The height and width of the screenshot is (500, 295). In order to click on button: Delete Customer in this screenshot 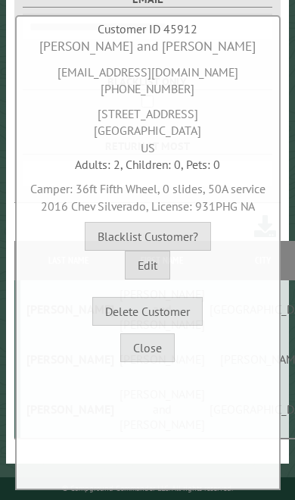, I will do `click(148, 311)`.